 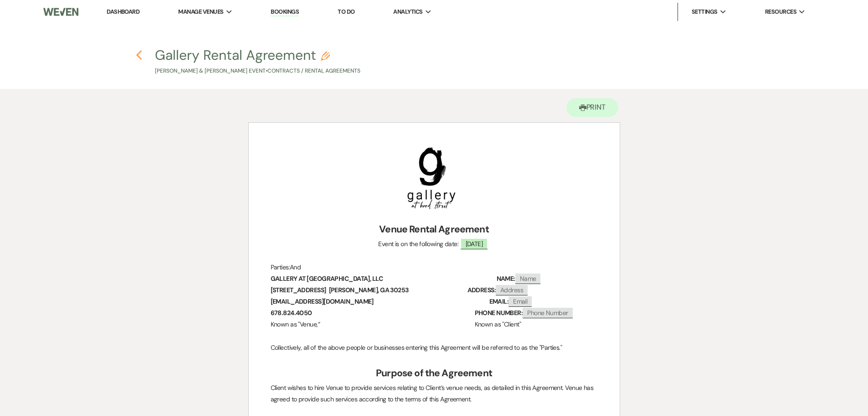 What do you see at coordinates (592, 107) in the screenshot?
I see `button: Print` at bounding box center [592, 107].